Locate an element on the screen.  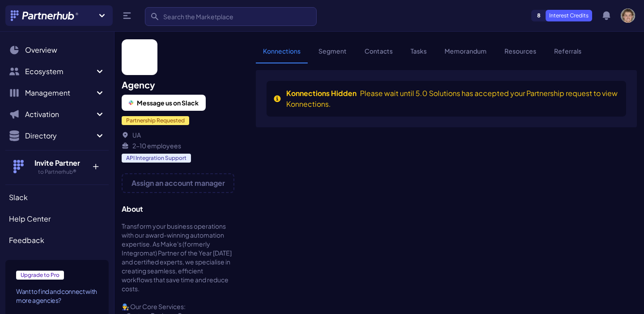
li: 2-10 employees is located at coordinates (178, 146).